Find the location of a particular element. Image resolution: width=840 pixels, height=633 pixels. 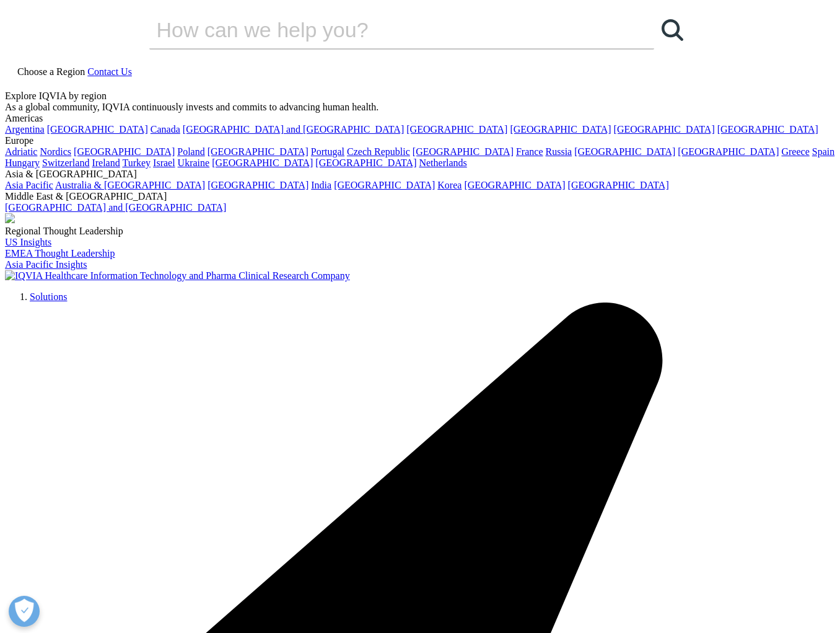

a: Ireland is located at coordinates (105, 162).